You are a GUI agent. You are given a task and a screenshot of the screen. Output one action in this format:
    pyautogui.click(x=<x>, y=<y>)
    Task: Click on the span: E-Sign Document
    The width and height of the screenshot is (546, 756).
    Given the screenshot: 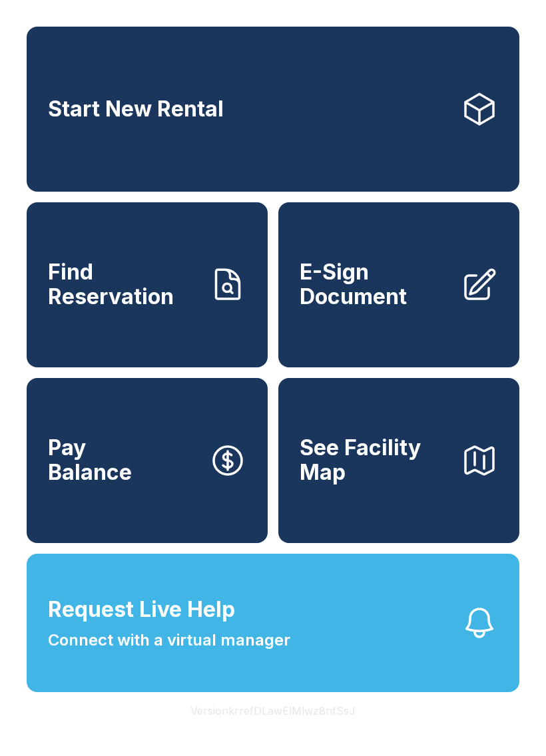 What is the action you would take?
    pyautogui.click(x=375, y=284)
    